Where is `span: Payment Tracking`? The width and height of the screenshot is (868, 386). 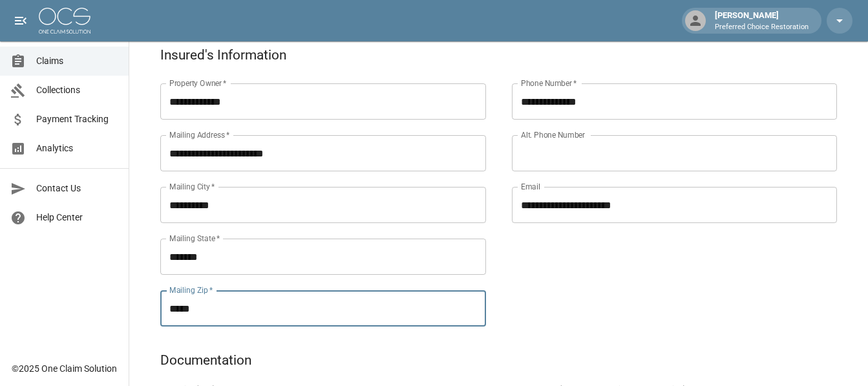
span: Payment Tracking is located at coordinates (77, 119).